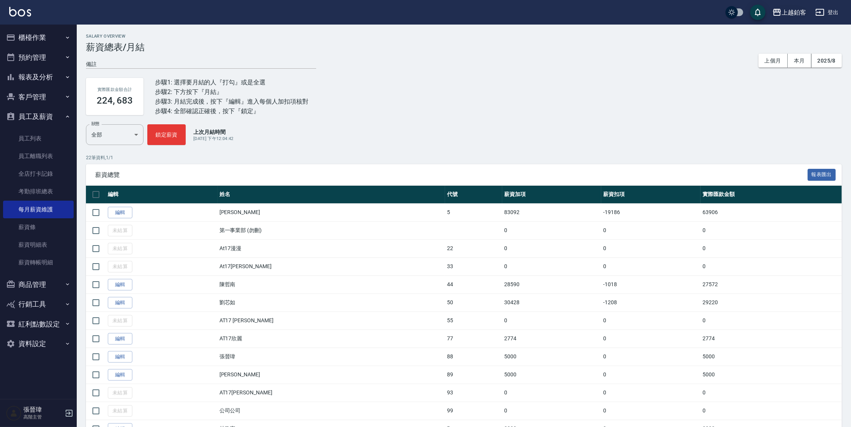  Describe the element at coordinates (474, 195) in the screenshot. I see `th: 代號` at that location.